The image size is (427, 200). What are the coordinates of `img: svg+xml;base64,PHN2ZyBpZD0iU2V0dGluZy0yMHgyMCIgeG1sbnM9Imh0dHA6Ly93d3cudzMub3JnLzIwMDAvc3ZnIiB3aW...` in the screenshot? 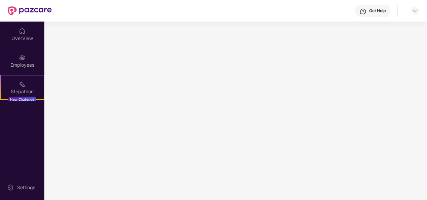 It's located at (10, 187).